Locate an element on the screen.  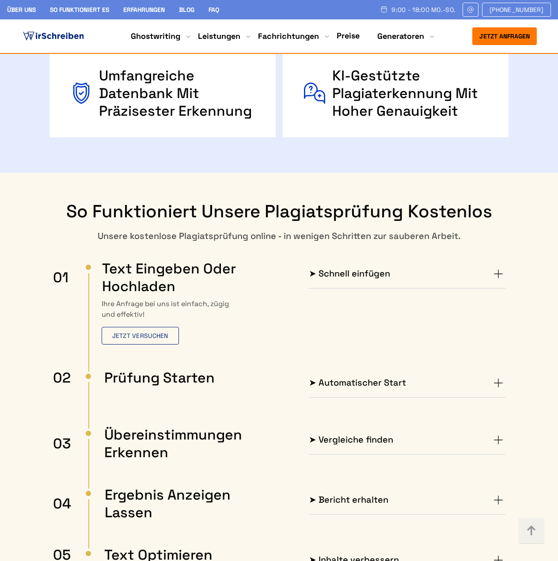
a: Leistungen is located at coordinates (219, 36).